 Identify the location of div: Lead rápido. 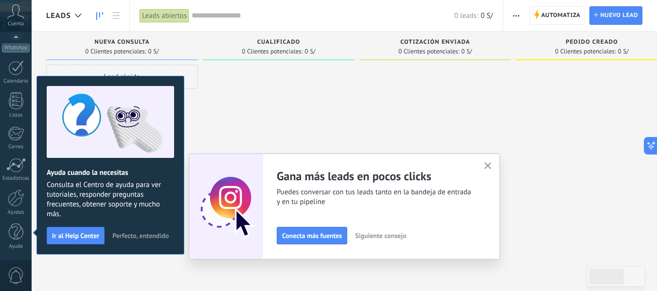
(122, 77).